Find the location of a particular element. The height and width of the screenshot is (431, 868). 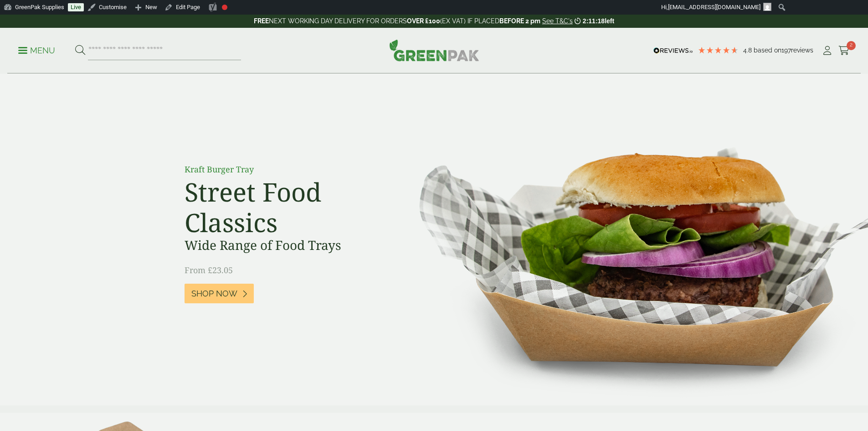

span: Based on is located at coordinates (767, 50).